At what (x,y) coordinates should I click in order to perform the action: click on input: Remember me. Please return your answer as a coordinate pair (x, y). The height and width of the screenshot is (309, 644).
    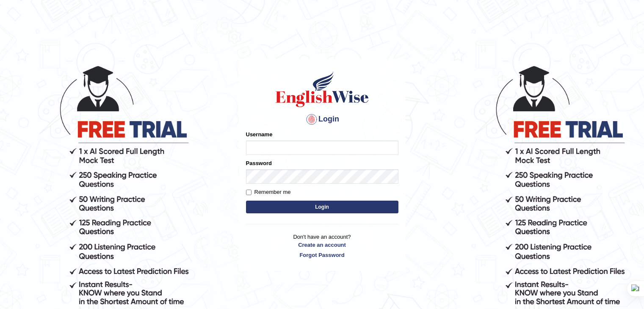
    Looking at the image, I should click on (248, 192).